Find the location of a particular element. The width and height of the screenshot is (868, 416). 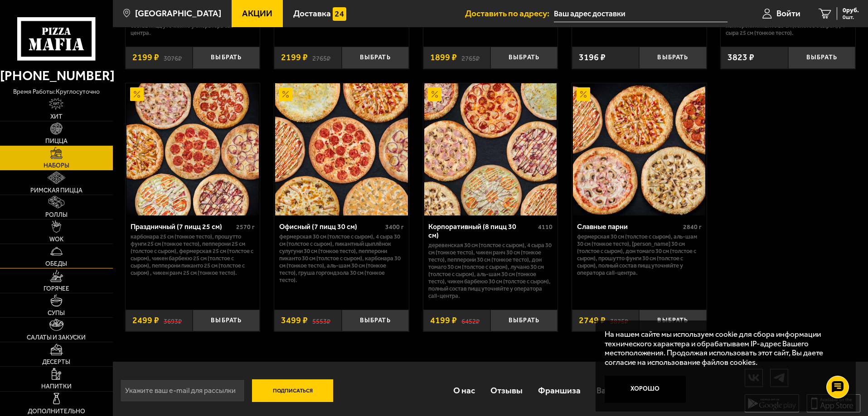

input: Укажите ваш e-mail для рассылки is located at coordinates (182, 391).